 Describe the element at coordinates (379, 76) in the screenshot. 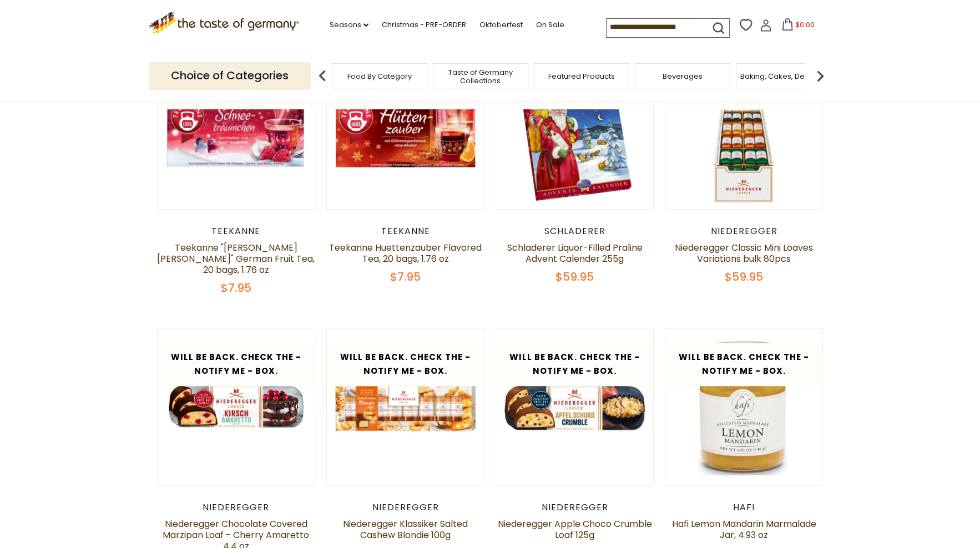

I see `a: Food By Category` at that location.